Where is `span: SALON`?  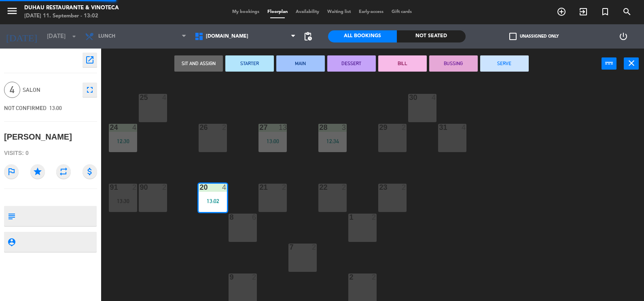
span: SALON is located at coordinates (51, 90).